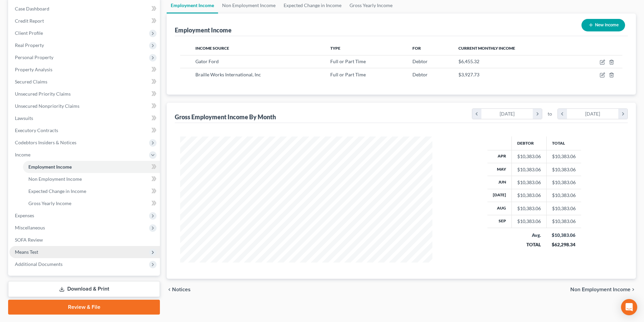 This screenshot has height=322, width=644. What do you see at coordinates (34, 57) in the screenshot?
I see `span: Personal Property` at bounding box center [34, 57].